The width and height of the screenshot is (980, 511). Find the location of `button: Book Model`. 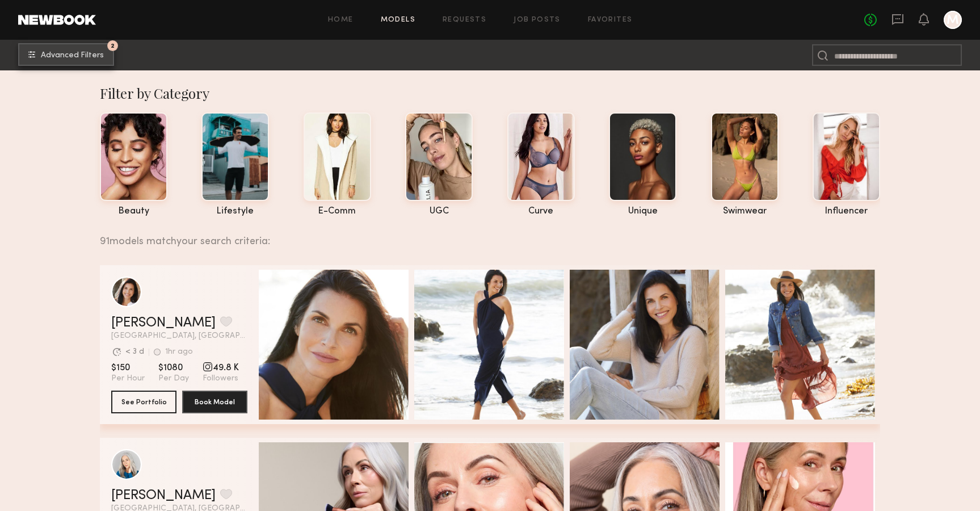

button: Book Model is located at coordinates (214, 402).